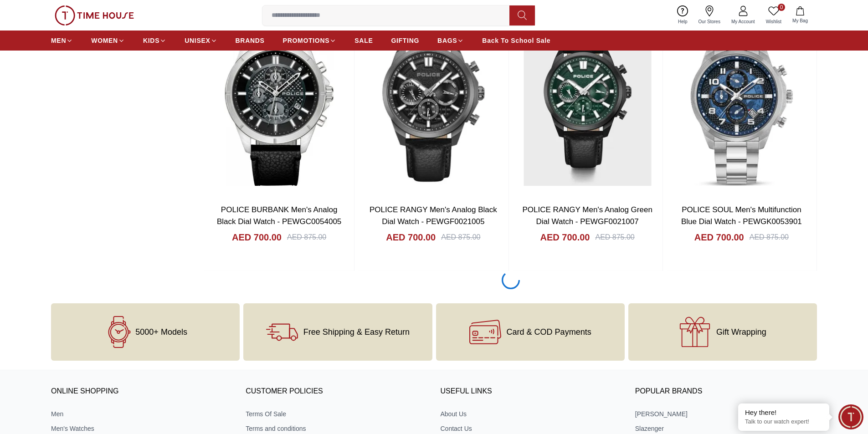 The width and height of the screenshot is (868, 434). Describe the element at coordinates (447, 40) in the screenshot. I see `span: BAGS` at that location.